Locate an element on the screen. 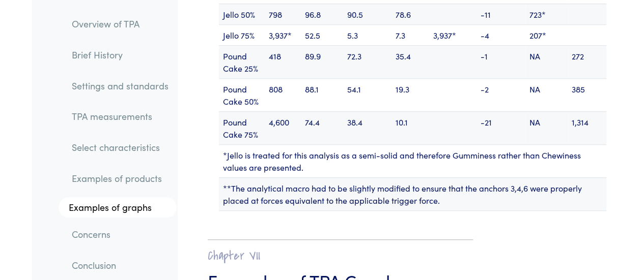  a: Select characteristics is located at coordinates (120, 147).